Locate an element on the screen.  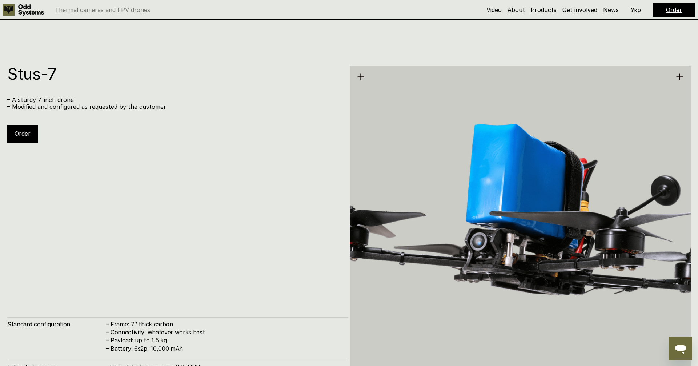
p: – A sturdy 7-inch drone is located at coordinates (174, 100).